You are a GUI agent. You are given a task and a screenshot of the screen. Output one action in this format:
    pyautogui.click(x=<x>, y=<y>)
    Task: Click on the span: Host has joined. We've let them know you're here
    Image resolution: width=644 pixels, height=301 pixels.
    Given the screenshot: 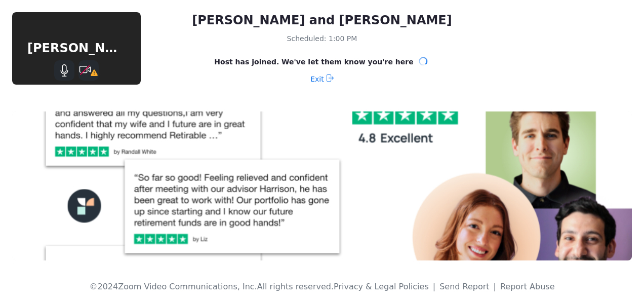 What is the action you would take?
    pyautogui.click(x=314, y=62)
    